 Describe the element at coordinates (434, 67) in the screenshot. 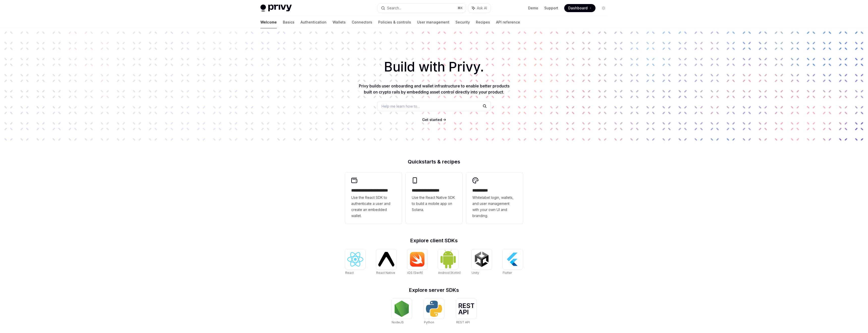

I see `h1: Build with Privy.` at that location.